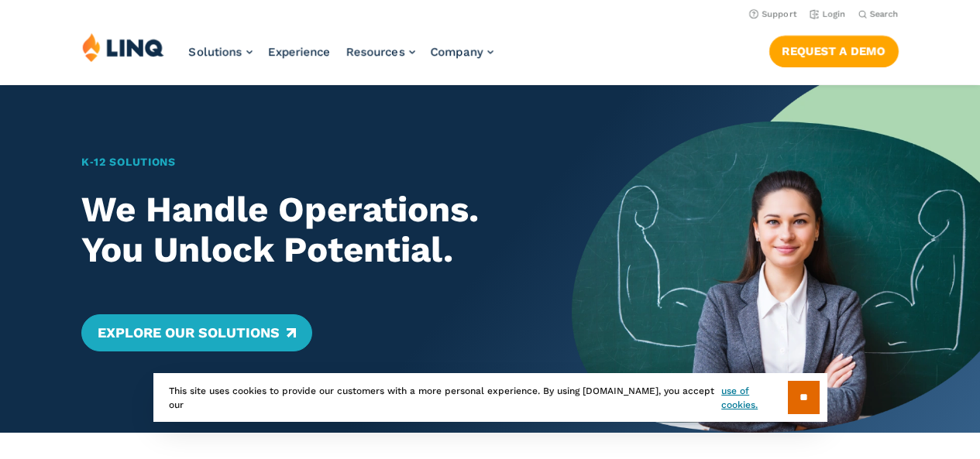 The height and width of the screenshot is (459, 980). Describe the element at coordinates (376, 52) in the screenshot. I see `span: Resources` at that location.